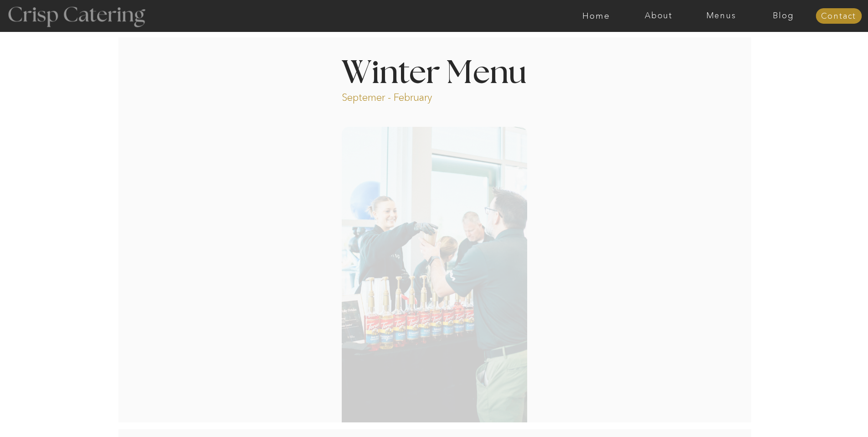 Image resolution: width=868 pixels, height=437 pixels. I want to click on nav: Home, so click(596, 16).